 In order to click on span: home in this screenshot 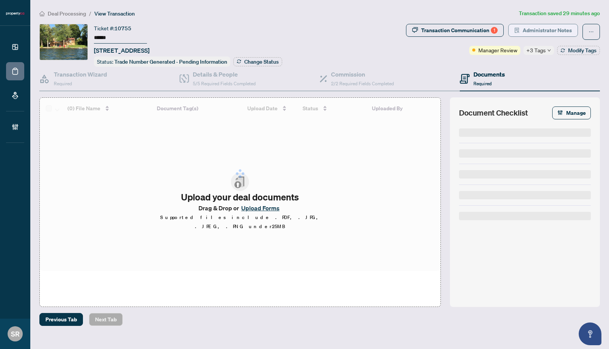, I will do `click(42, 14)`.